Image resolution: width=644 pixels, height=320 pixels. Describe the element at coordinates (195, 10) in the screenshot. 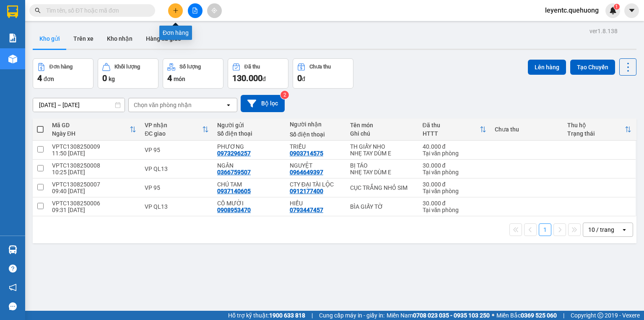

I see `span: file-add` at that location.